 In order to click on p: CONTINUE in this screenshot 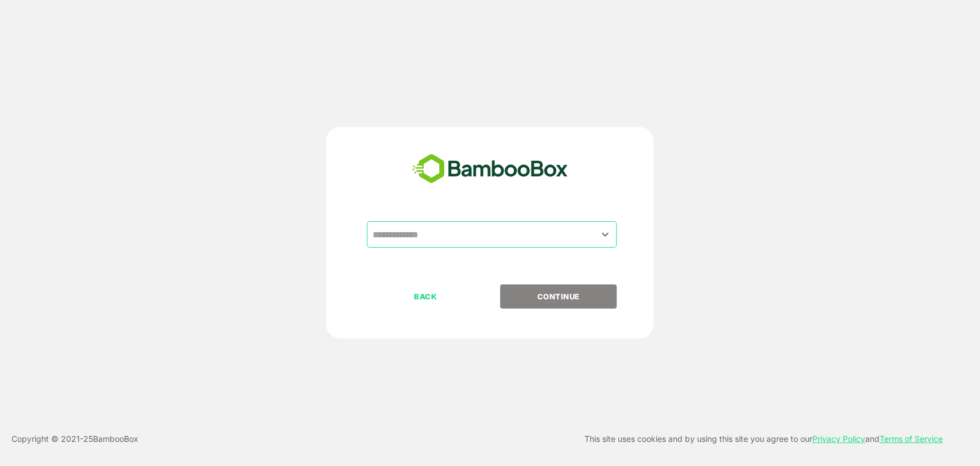, I will do `click(558, 296)`.